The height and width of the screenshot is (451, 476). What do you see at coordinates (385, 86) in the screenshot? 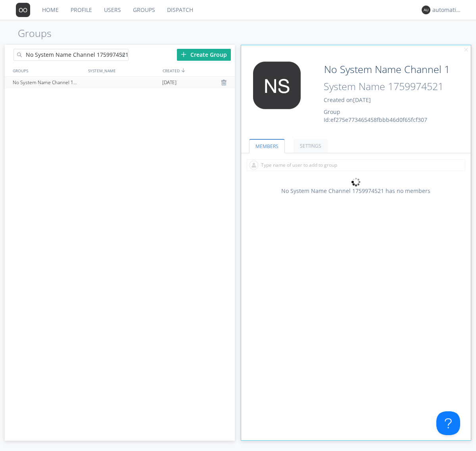
I see `input: System Name` at bounding box center [385, 86].